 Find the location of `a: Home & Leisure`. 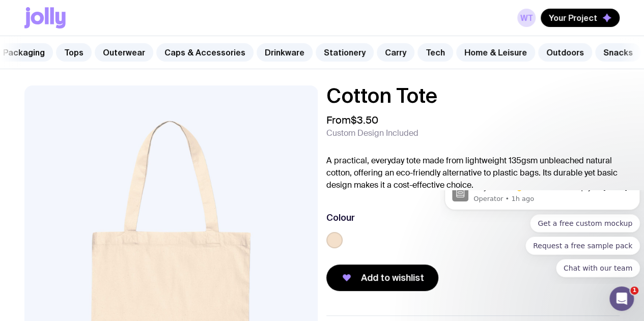

a: Home & Leisure is located at coordinates (496, 52).